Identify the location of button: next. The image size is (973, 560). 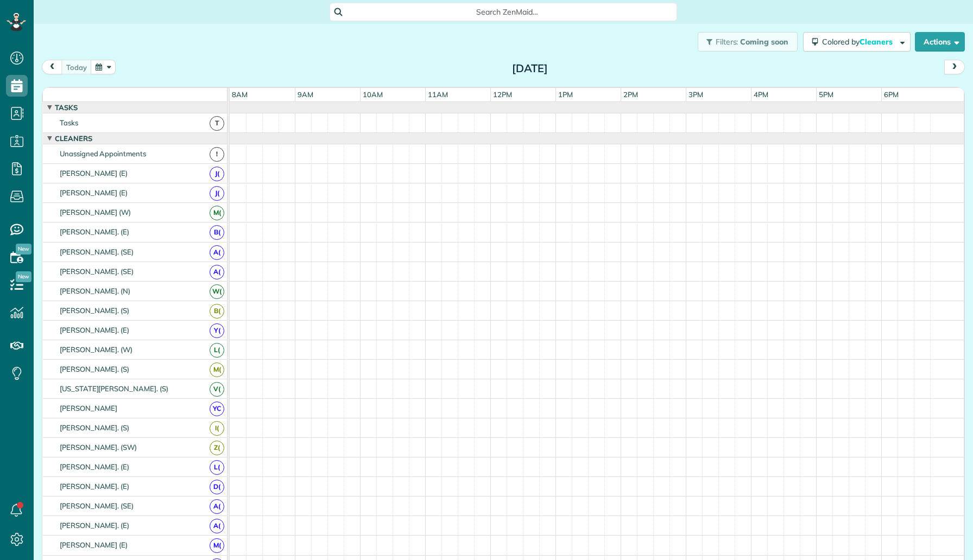
(954, 67).